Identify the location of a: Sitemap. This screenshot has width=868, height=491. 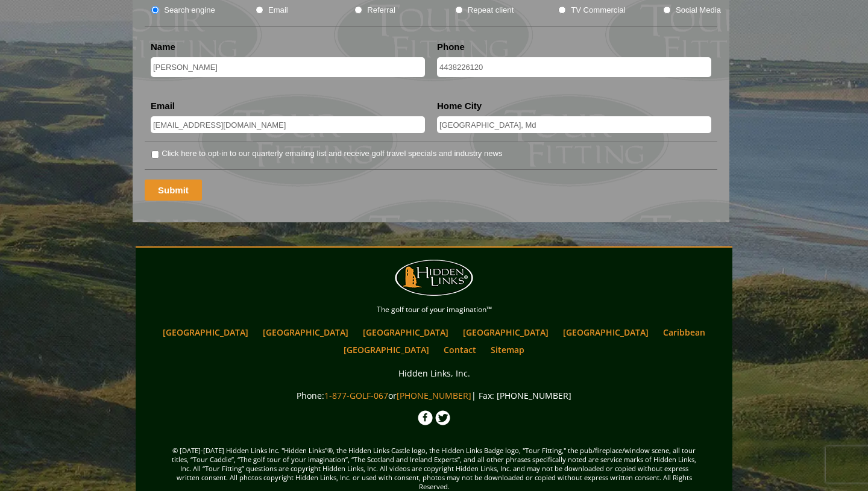
(507, 349).